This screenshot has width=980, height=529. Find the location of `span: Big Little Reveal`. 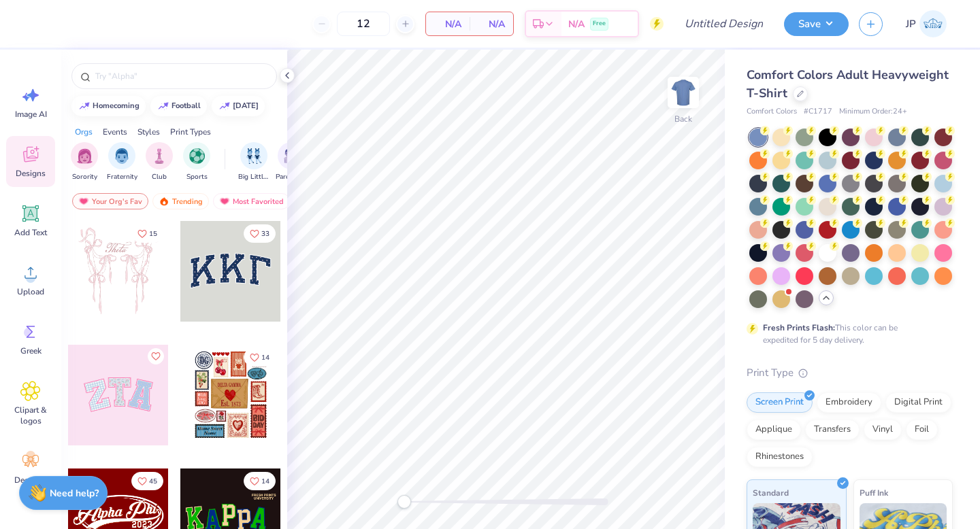

span: Big Little Reveal is located at coordinates (254, 177).